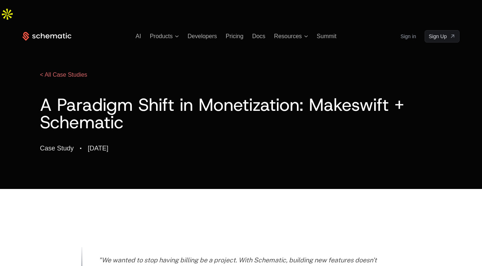 This screenshot has height=266, width=482. Describe the element at coordinates (202, 36) in the screenshot. I see `a: Developers` at that location.